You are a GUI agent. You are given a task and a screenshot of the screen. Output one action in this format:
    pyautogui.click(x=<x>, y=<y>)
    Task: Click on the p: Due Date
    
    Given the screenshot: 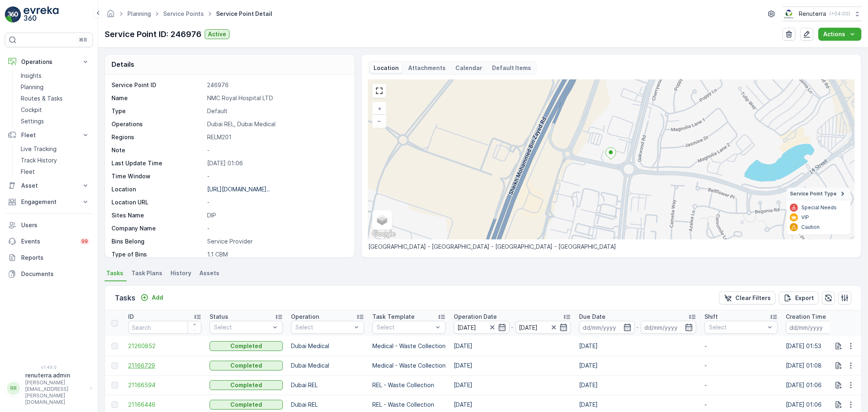 What is the action you would take?
    pyautogui.click(x=592, y=317)
    